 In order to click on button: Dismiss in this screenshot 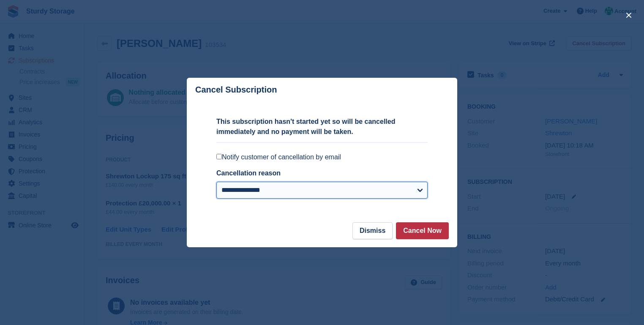, I will do `click(372, 231)`.